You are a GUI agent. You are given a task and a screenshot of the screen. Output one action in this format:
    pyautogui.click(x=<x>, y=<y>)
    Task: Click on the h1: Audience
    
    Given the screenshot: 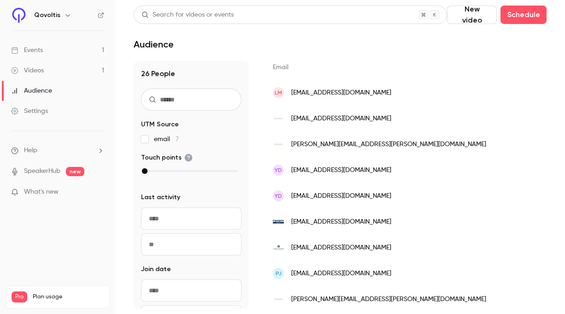 What is the action you would take?
    pyautogui.click(x=153, y=44)
    